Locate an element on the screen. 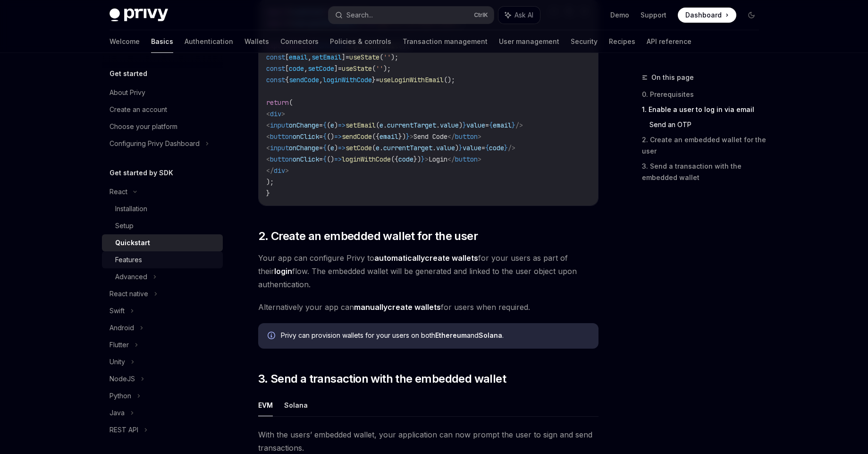 The image size is (868, 454). div: Choose your platform is located at coordinates (144, 127).